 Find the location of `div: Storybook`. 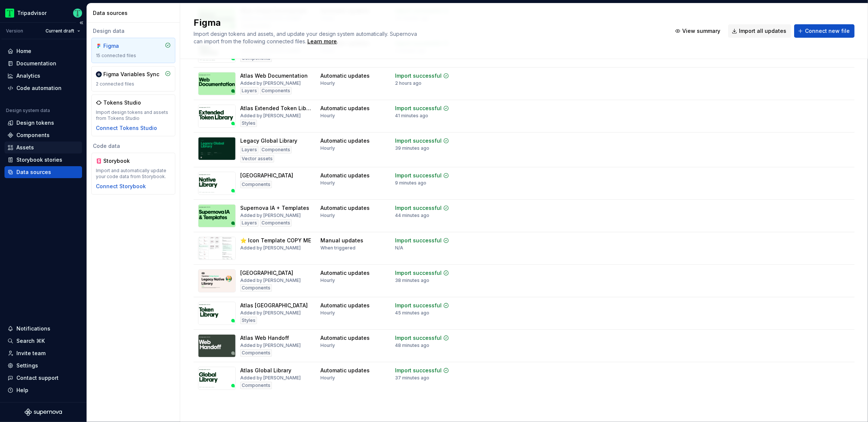

div: Storybook is located at coordinates (122, 161).